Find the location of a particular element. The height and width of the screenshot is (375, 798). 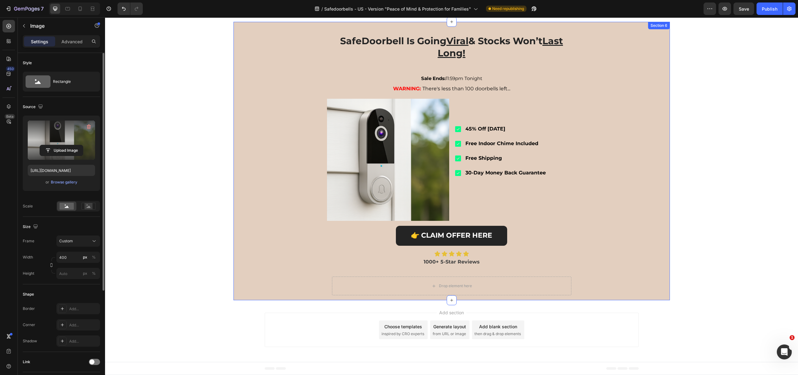

div: Style is located at coordinates (27, 63).